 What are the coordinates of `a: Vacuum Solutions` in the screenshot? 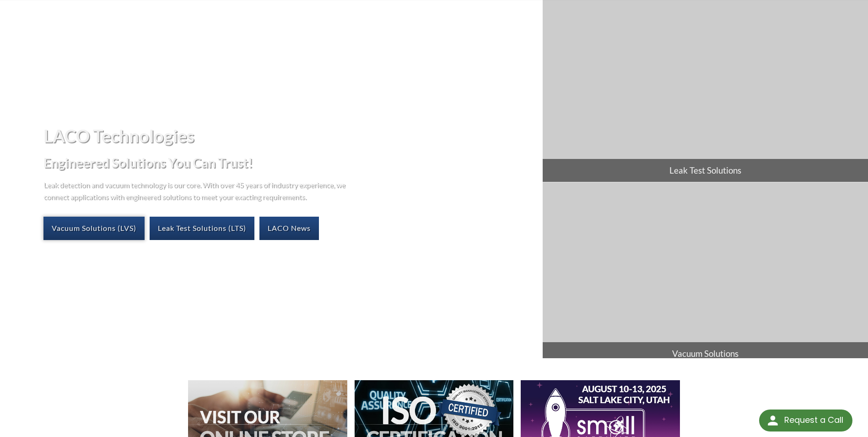 It's located at (705, 273).